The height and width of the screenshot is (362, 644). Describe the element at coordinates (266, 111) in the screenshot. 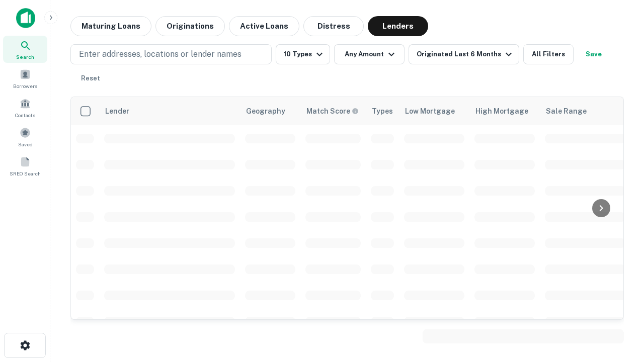

I see `div: Geography` at that location.